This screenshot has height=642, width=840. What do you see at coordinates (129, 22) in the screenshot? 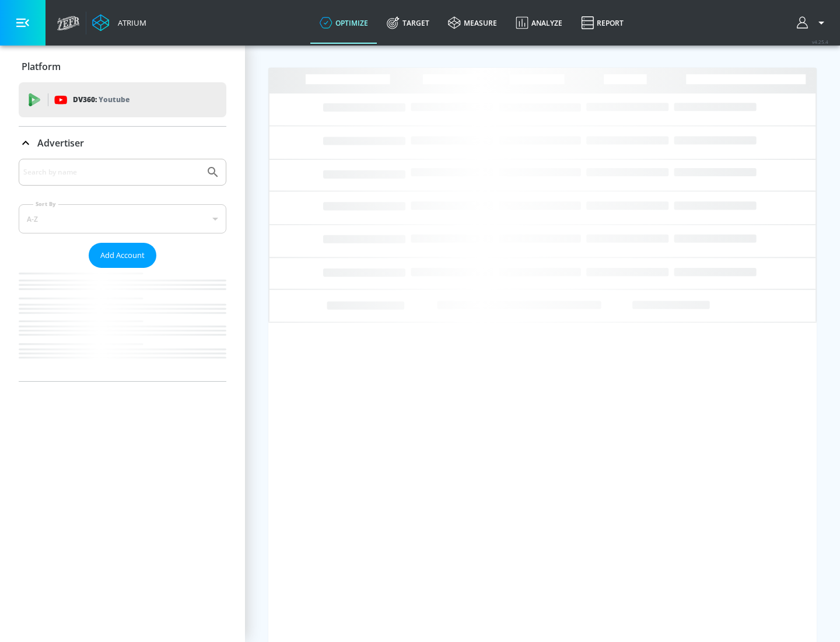
I see `div: Atrium` at bounding box center [129, 22].